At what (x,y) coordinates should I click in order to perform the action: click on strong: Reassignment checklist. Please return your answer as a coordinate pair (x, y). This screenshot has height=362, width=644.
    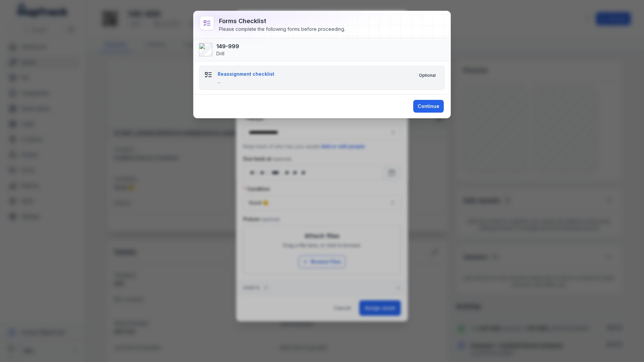
    Looking at the image, I should click on (313, 74).